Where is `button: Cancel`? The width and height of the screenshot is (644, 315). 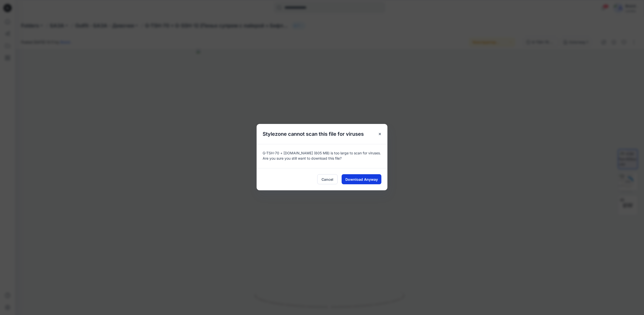 button: Cancel is located at coordinates (327, 179).